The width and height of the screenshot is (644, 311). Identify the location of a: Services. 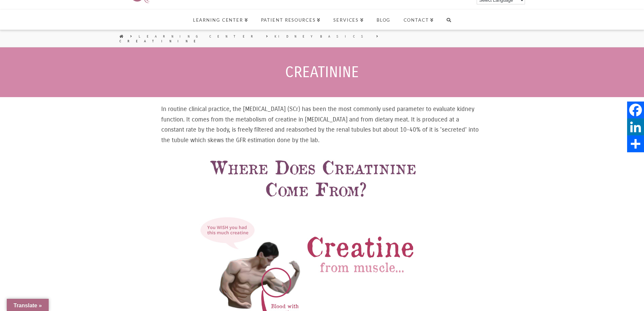
(348, 20).